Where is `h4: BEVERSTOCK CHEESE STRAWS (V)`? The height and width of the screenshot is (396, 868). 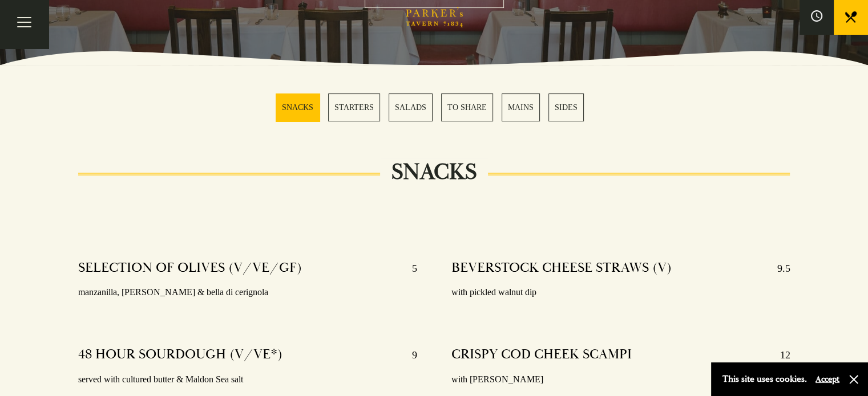
h4: BEVERSTOCK CHEESE STRAWS (V) is located at coordinates (561, 269).